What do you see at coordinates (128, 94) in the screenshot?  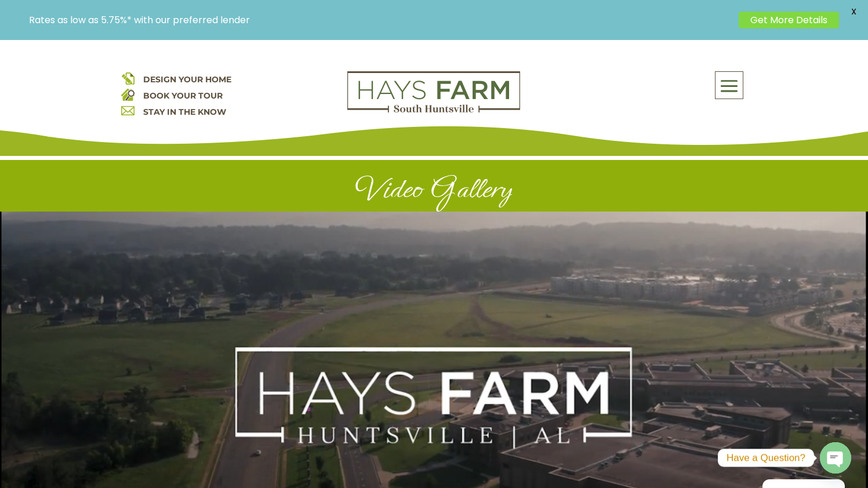 I see `img: book your home tour` at bounding box center [128, 94].